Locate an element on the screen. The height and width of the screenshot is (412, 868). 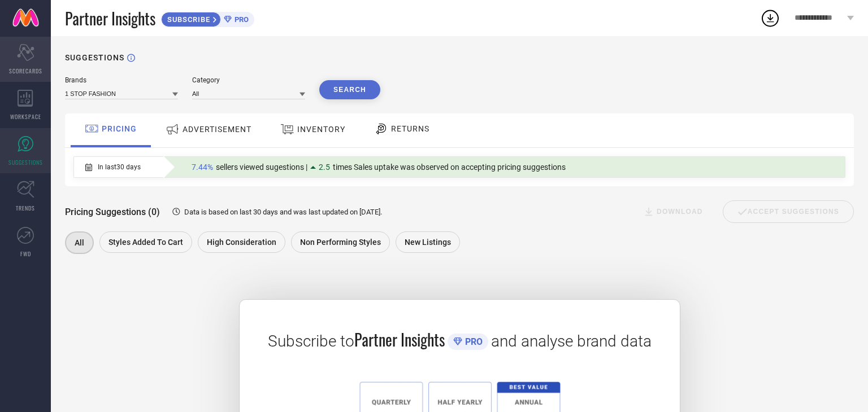
span: and analyse brand data is located at coordinates (572, 341).